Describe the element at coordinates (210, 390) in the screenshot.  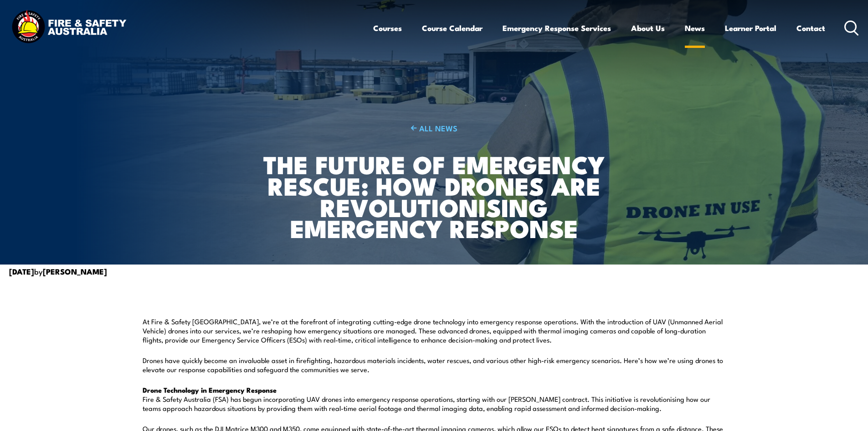
I see `strong: Drone Technology in Emergency Response` at that location.